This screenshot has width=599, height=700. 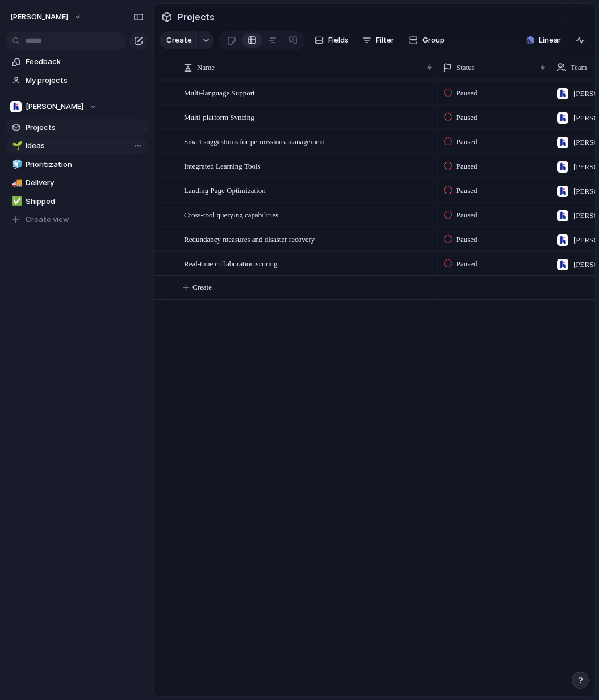 What do you see at coordinates (219, 117) in the screenshot?
I see `span: Multi-platform Syncing` at bounding box center [219, 117].